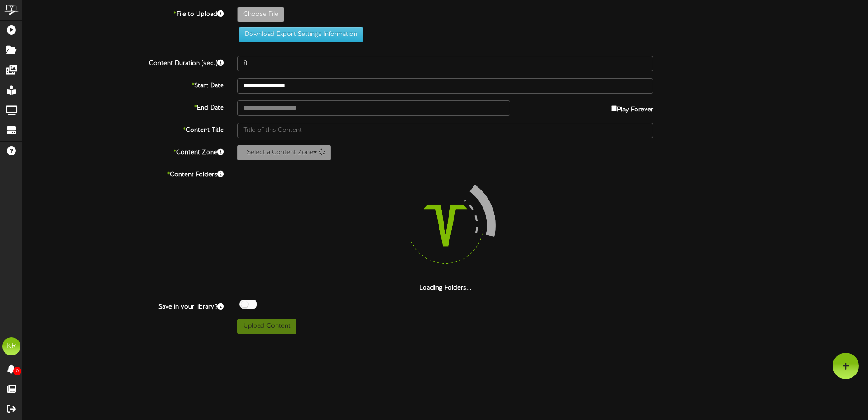 This screenshot has height=420, width=868. Describe the element at coordinates (445, 225) in the screenshot. I see `img: loading-spinner-4.png` at that location.